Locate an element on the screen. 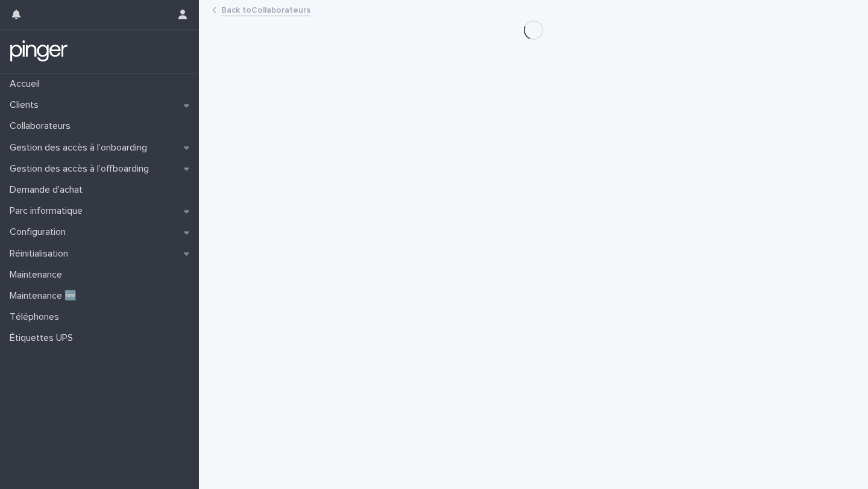  p: Maintenance 🆕 is located at coordinates (45, 295).